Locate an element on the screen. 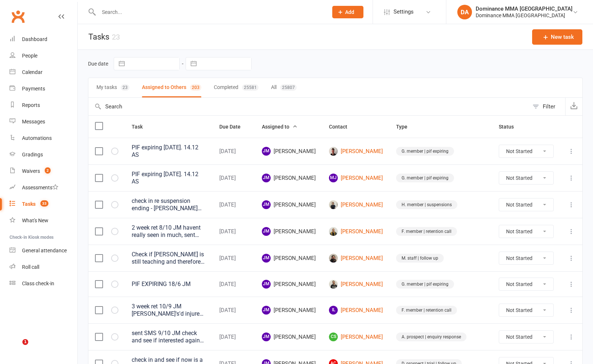 The height and width of the screenshot is (364, 593). span: Status is located at coordinates (510, 127).